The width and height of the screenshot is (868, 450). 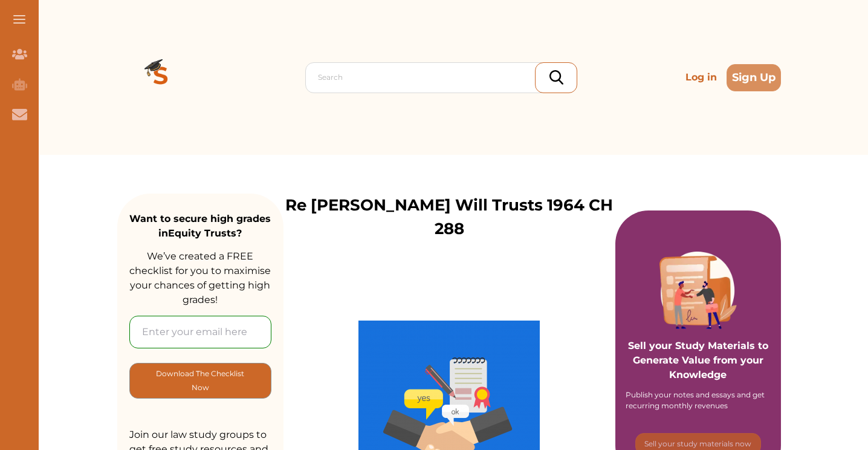 I want to click on button: [object Object], so click(x=200, y=380).